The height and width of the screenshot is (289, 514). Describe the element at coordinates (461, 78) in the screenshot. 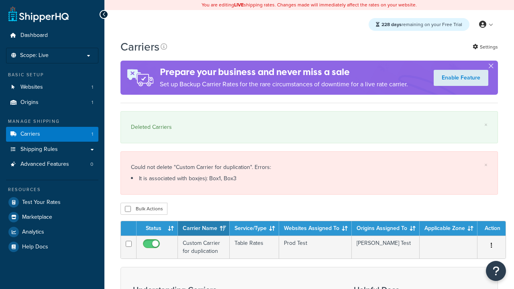

I see `a: Enable Feature` at that location.